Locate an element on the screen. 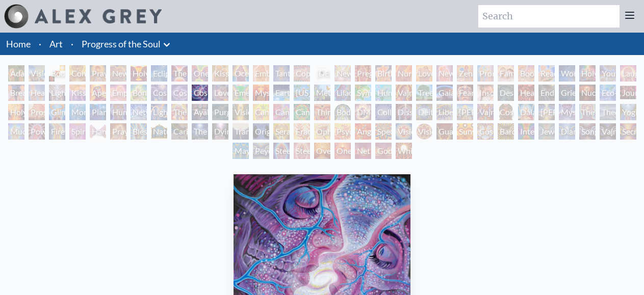  div: Contemplation is located at coordinates (78, 73).